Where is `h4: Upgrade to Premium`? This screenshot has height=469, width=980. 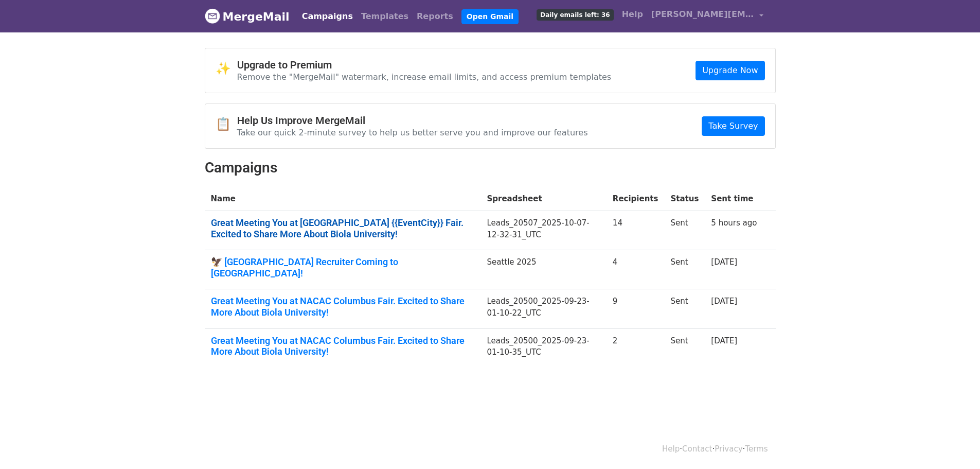 h4: Upgrade to Premium is located at coordinates (425, 65).